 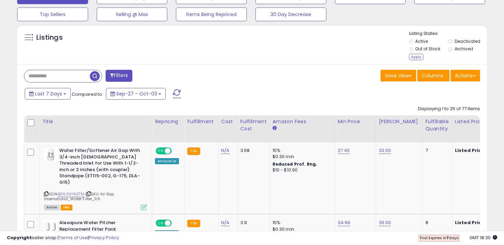 What do you see at coordinates (464, 49) in the screenshot?
I see `label: Archived` at bounding box center [464, 49].